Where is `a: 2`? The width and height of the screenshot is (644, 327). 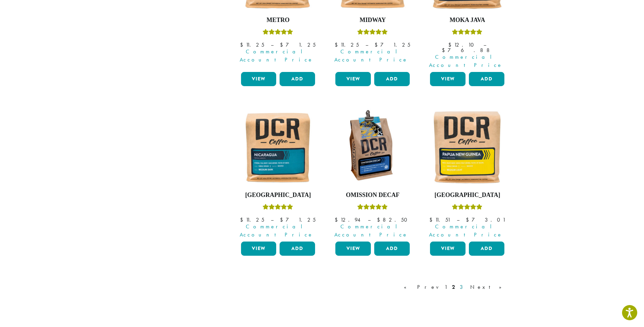
a: 2 is located at coordinates (453, 287).